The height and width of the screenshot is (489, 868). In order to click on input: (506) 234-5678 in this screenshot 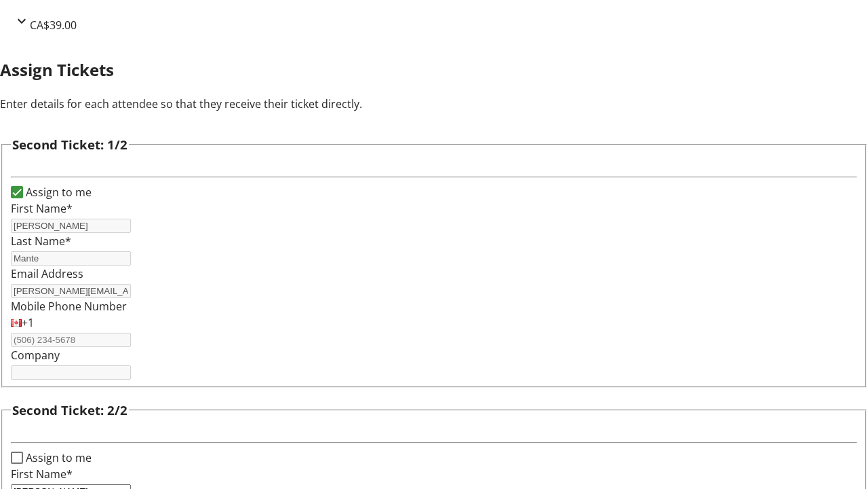, I will do `click(70, 340)`.